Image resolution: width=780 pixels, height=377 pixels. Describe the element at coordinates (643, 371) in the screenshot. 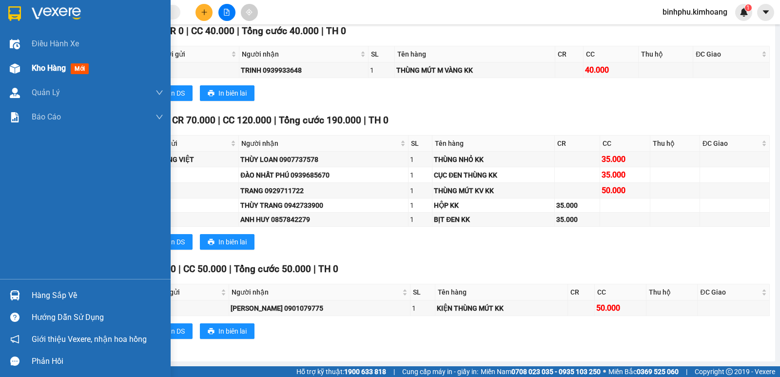

I see `span: Miền Bắc` at that location.